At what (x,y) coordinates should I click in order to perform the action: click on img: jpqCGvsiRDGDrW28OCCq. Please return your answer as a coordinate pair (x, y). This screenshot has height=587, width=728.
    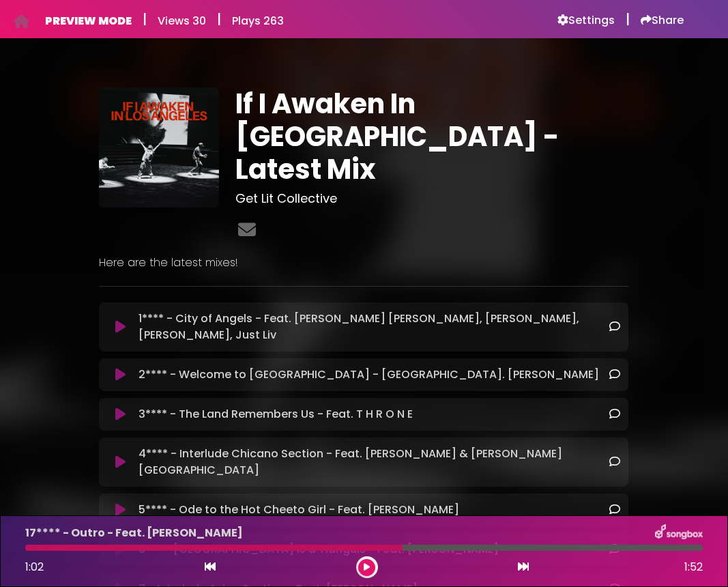
    Looking at the image, I should click on (159, 148).